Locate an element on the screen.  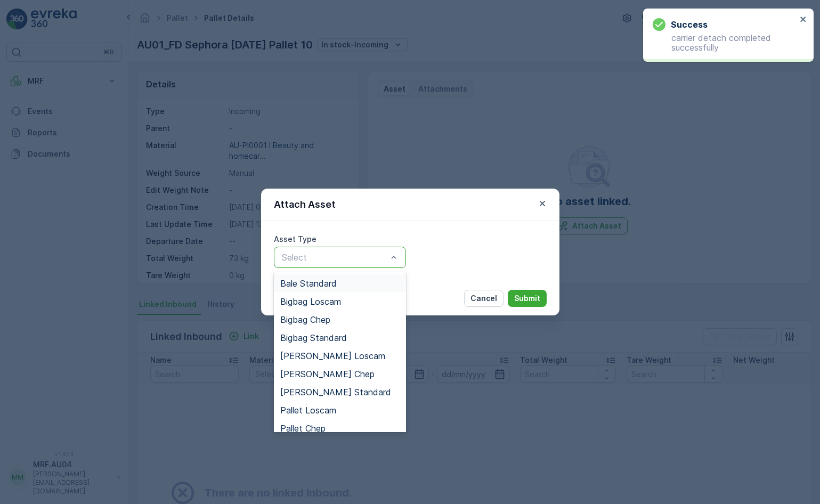
span: Bigbag Chep is located at coordinates (306, 320).